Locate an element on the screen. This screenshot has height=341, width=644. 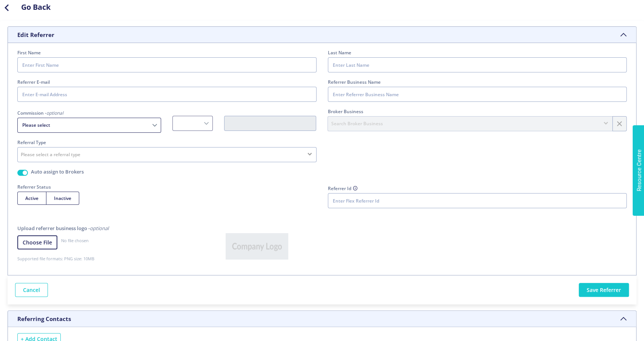
span: Auto assign to Brokers is located at coordinates (57, 171).